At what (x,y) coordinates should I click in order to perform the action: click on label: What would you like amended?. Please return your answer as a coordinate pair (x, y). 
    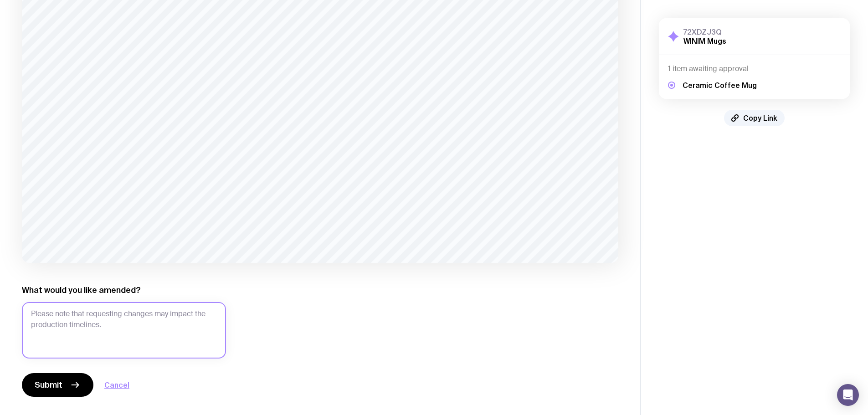
    Looking at the image, I should click on (81, 290).